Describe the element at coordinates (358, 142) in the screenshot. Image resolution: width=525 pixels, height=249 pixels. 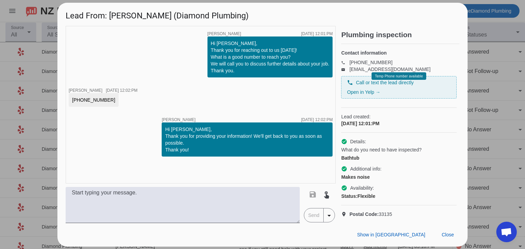
I see `span: Details:` at that location.